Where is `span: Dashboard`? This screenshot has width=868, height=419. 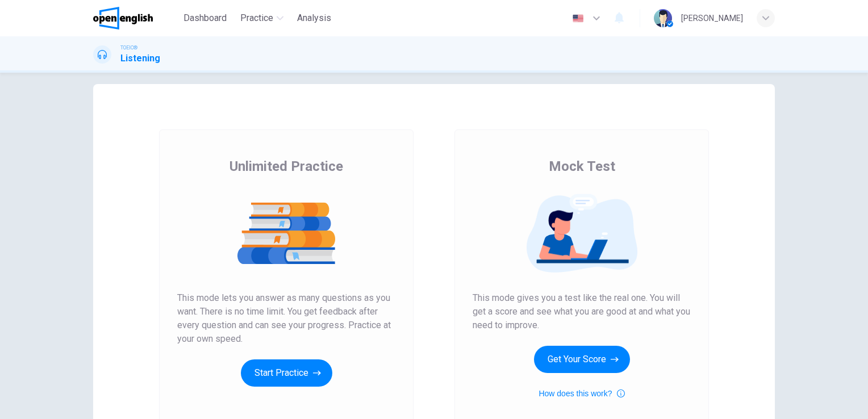
span: Dashboard is located at coordinates (205, 18).